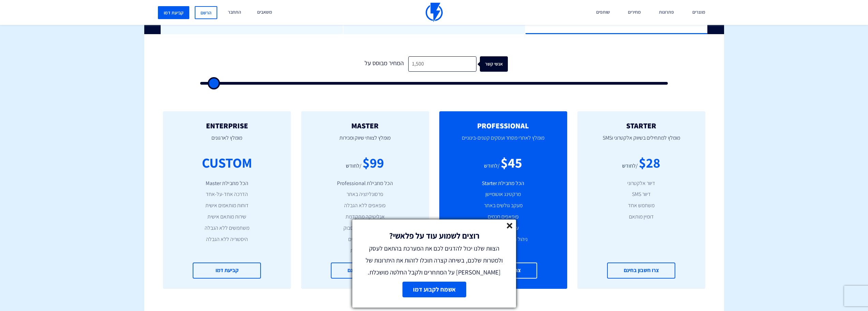  Describe the element at coordinates (227, 217) in the screenshot. I see `li: שירות מותאם אישית` at that location.